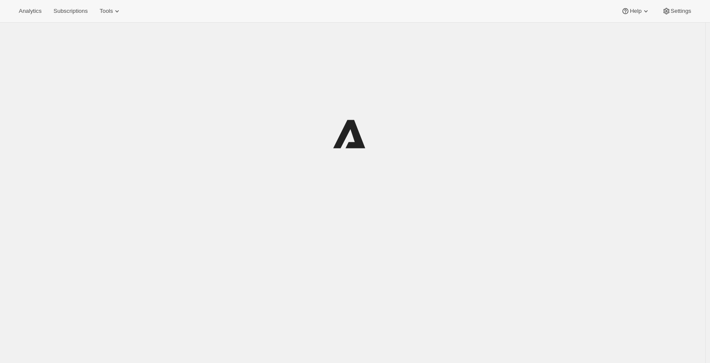 The width and height of the screenshot is (710, 363). Describe the element at coordinates (30, 11) in the screenshot. I see `button: Analytics` at that location.